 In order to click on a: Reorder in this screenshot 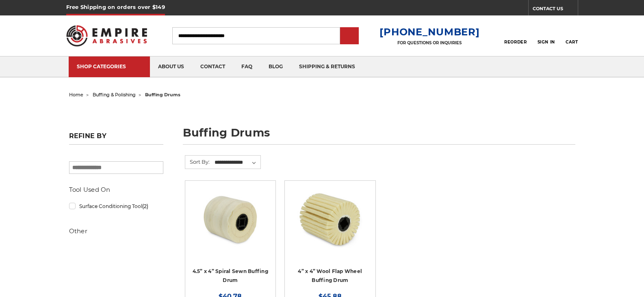, I will do `click(515, 36)`.